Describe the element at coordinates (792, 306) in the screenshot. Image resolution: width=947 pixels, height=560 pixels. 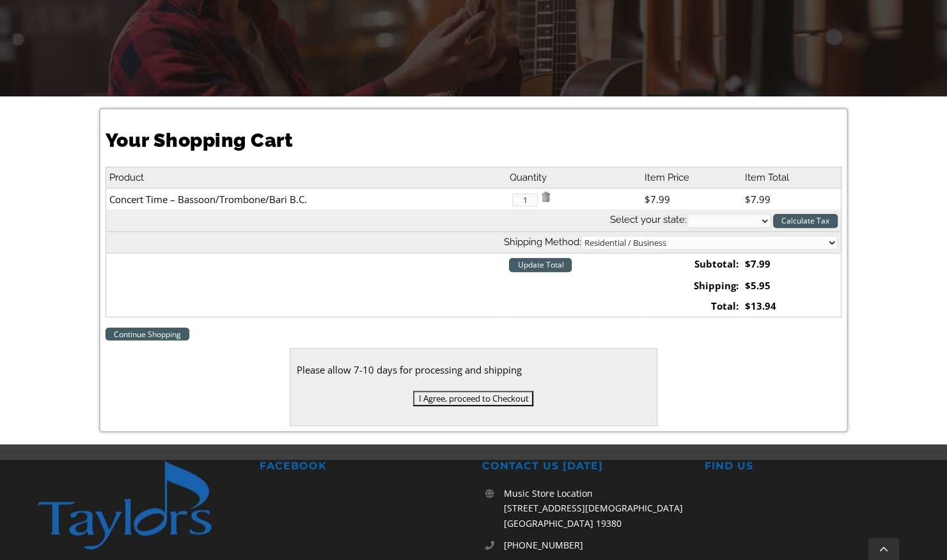
I see `td: $13.94` at that location.